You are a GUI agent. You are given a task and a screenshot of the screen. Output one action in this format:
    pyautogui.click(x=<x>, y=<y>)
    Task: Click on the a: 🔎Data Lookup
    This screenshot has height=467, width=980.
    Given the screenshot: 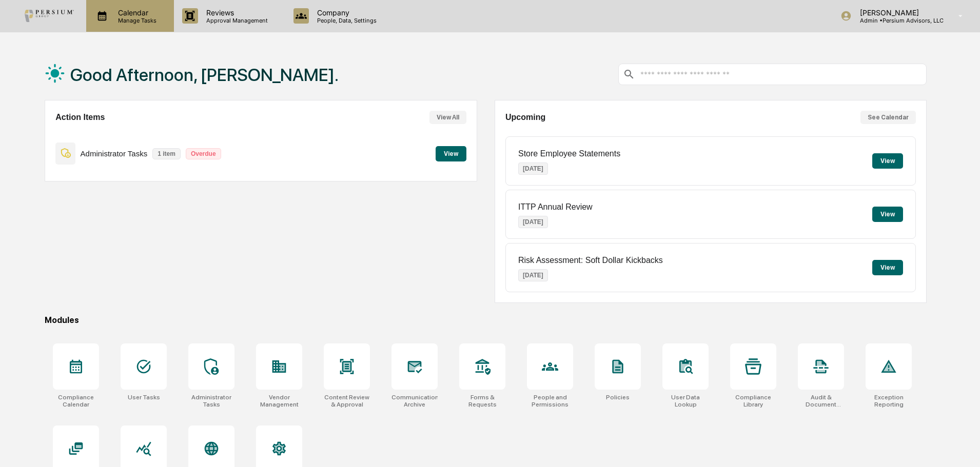 What is the action you would take?
    pyautogui.click(x=38, y=16)
    